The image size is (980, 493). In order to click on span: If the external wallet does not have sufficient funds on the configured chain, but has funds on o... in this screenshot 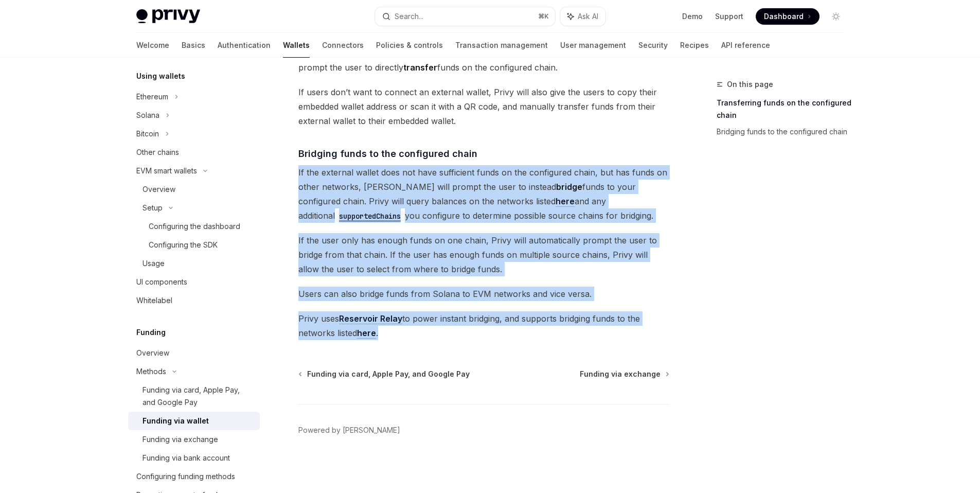, I will do `click(484, 194)`.